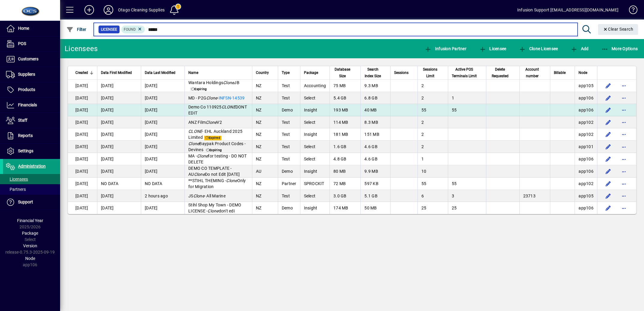 The height and width of the screenshot is (311, 644). What do you see at coordinates (404, 73) in the screenshot?
I see `div: Sessions` at bounding box center [404, 73].